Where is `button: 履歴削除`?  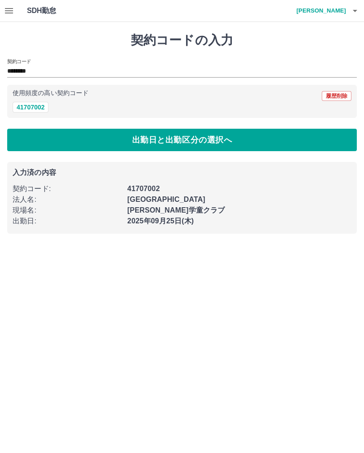
button: 履歴削除 is located at coordinates (336, 96).